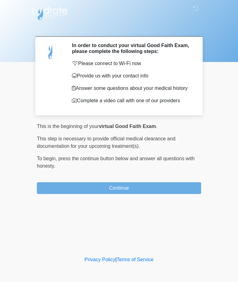 The width and height of the screenshot is (238, 282). What do you see at coordinates (49, 12) in the screenshot?
I see `img: Hydrate IV Bar - Arcadia Logo` at bounding box center [49, 12].